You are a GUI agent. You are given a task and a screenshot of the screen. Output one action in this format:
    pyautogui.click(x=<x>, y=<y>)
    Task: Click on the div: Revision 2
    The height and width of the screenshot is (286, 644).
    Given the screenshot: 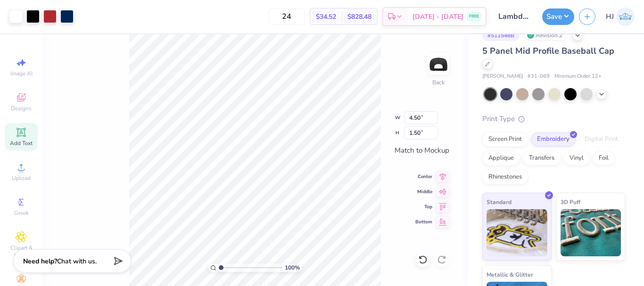 What is the action you would take?
    pyautogui.click(x=546, y=35)
    